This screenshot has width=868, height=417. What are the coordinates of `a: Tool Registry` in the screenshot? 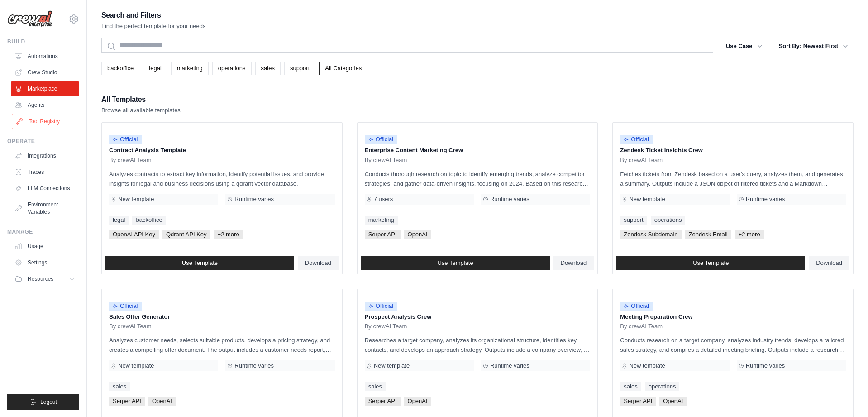 It's located at (46, 121).